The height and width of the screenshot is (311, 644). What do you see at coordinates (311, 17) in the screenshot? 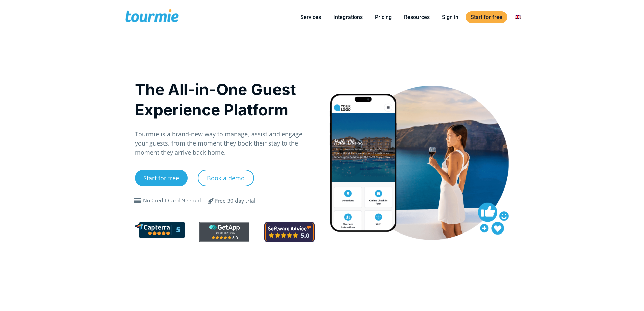
I see `a: Services` at bounding box center [311, 17].